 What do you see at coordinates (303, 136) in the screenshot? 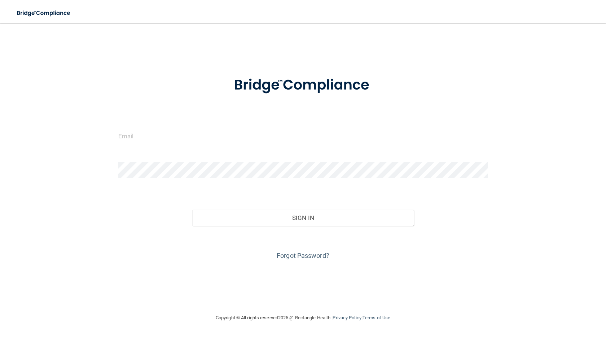
I see `input: Email` at bounding box center [303, 136].